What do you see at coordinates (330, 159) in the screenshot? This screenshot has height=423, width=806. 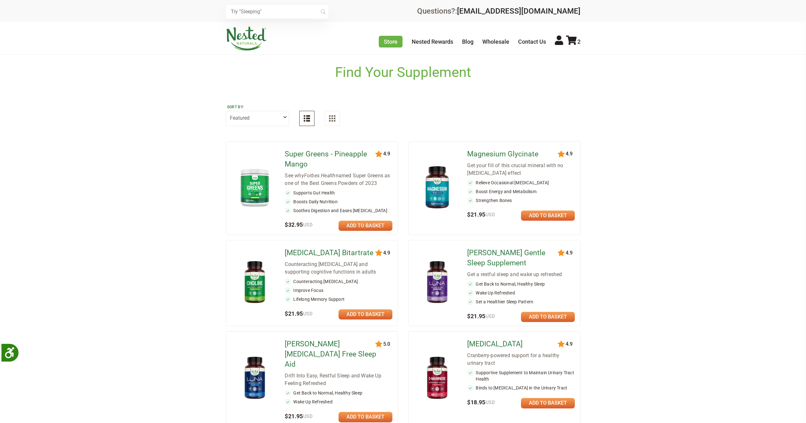 I see `a: Super Greens - Pineapple Mango` at bounding box center [330, 159].